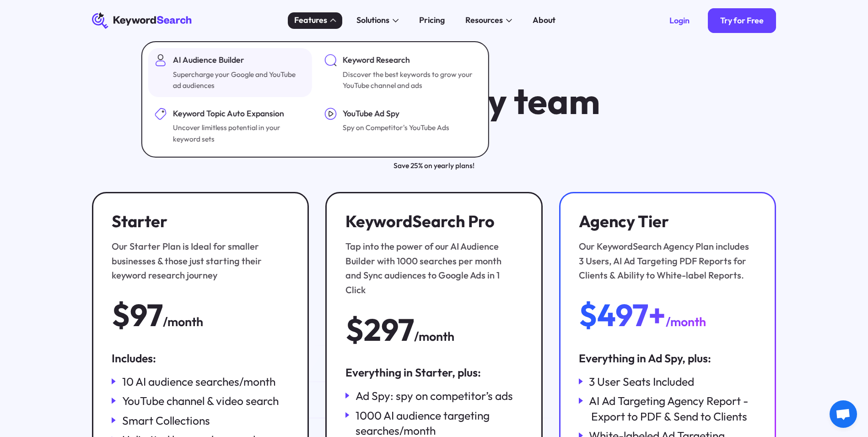 The width and height of the screenshot is (868, 437). What do you see at coordinates (680, 21) in the screenshot?
I see `a: Login` at bounding box center [680, 21].